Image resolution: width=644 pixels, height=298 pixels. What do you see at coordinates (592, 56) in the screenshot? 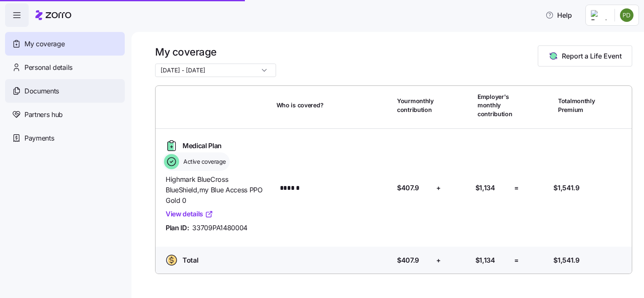
I see `span: Report a Life Event` at bounding box center [592, 56].